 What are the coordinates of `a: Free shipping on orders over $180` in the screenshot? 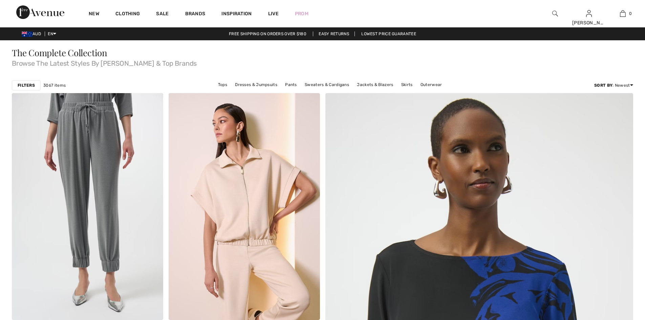 It's located at (268, 34).